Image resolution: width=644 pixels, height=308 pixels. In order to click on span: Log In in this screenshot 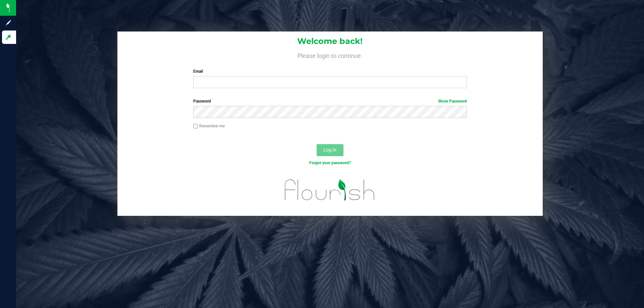, I will do `click(330, 150)`.